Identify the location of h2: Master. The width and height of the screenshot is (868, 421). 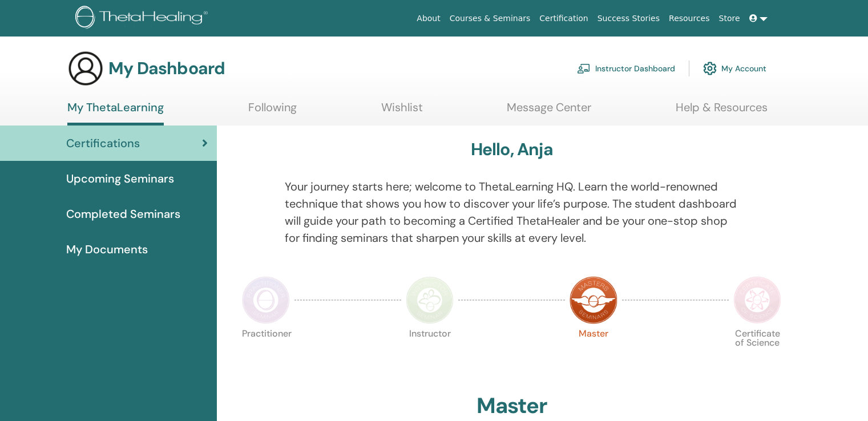
(512, 406).